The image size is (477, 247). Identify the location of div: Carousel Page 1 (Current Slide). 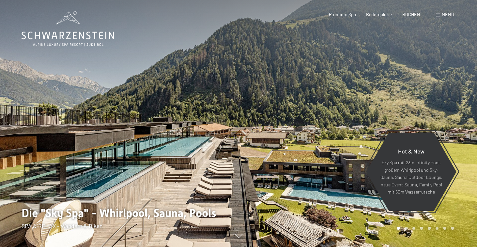
(398, 229).